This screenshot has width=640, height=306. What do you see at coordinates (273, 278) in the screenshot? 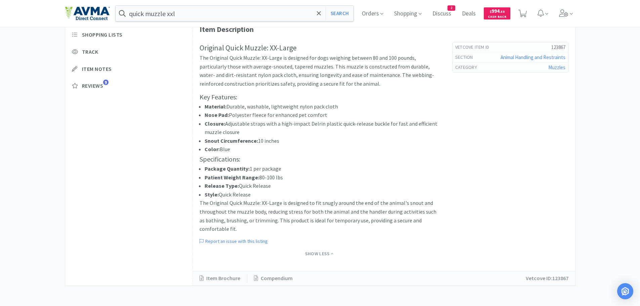
I see `a: Compendium` at bounding box center [273, 278].